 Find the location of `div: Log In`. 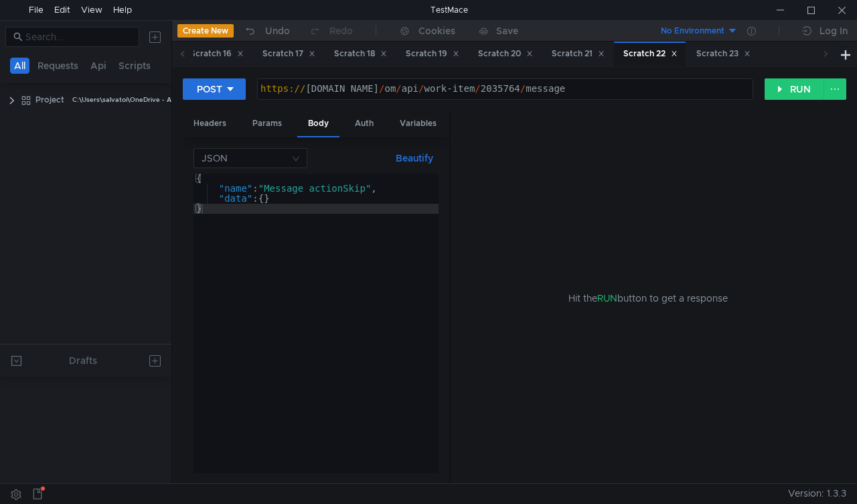

div: Log In is located at coordinates (833, 30).